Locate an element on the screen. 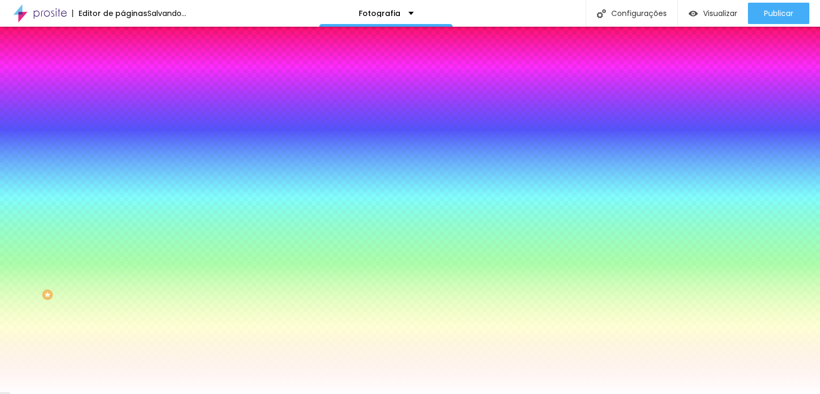  p: Fotografia is located at coordinates (380, 13).